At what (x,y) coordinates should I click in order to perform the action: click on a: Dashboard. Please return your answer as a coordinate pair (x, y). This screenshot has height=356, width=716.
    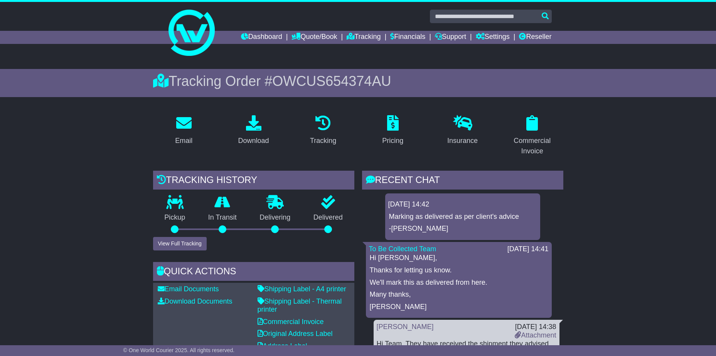
    Looking at the image, I should click on (262, 37).